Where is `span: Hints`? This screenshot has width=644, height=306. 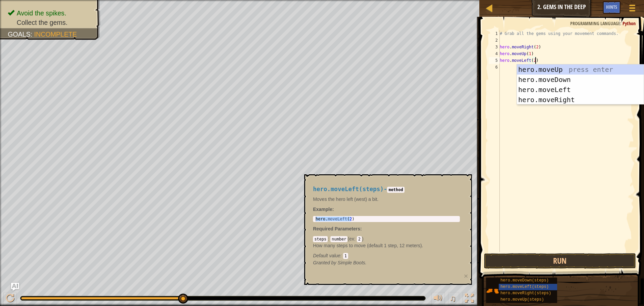 span: Hints is located at coordinates (611, 7).